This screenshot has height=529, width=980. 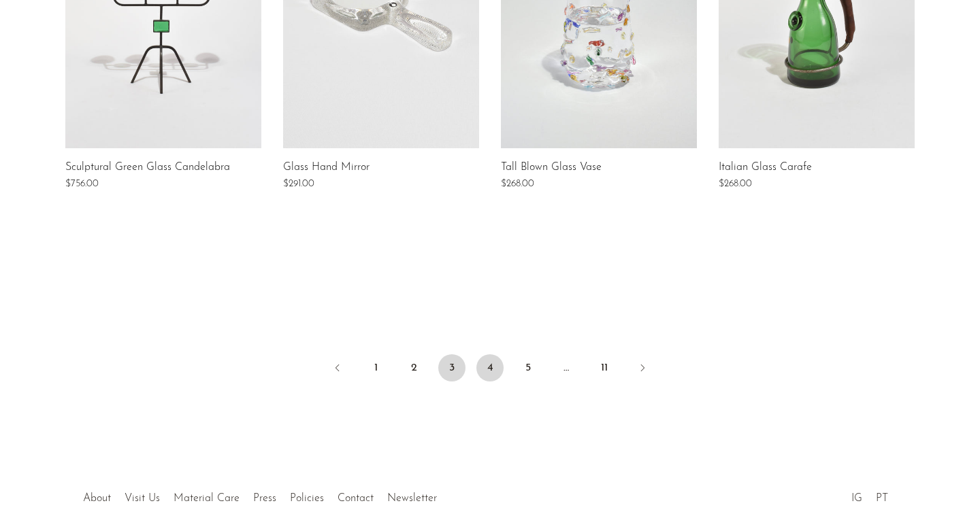 I want to click on a: Previous, so click(x=338, y=370).